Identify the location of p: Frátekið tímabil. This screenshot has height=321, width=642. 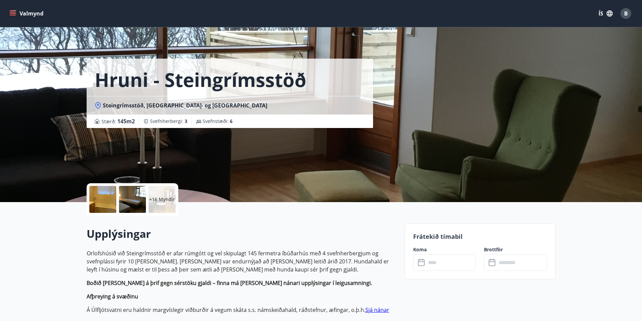
(480, 237).